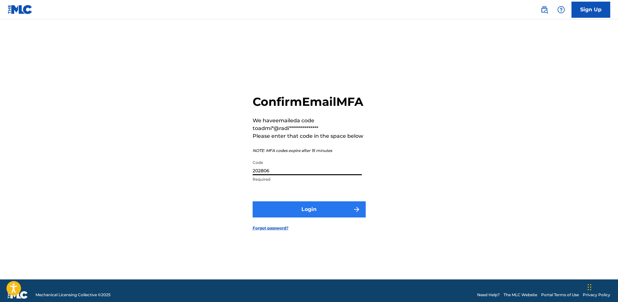 This screenshot has width=618, height=302. I want to click on img: search, so click(544, 10).